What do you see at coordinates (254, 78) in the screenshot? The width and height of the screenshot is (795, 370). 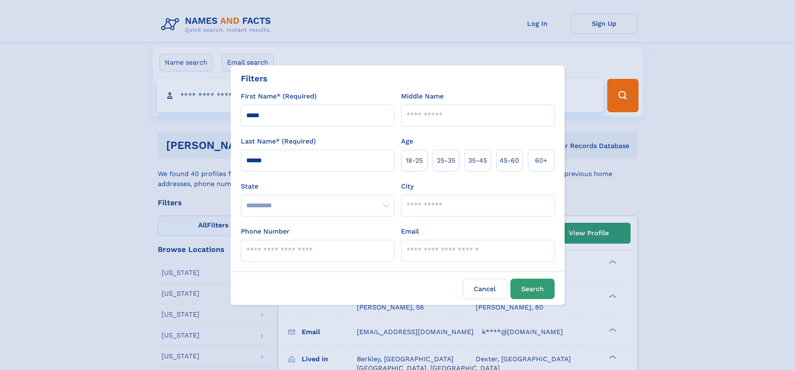 I see `div: Filters` at bounding box center [254, 78].